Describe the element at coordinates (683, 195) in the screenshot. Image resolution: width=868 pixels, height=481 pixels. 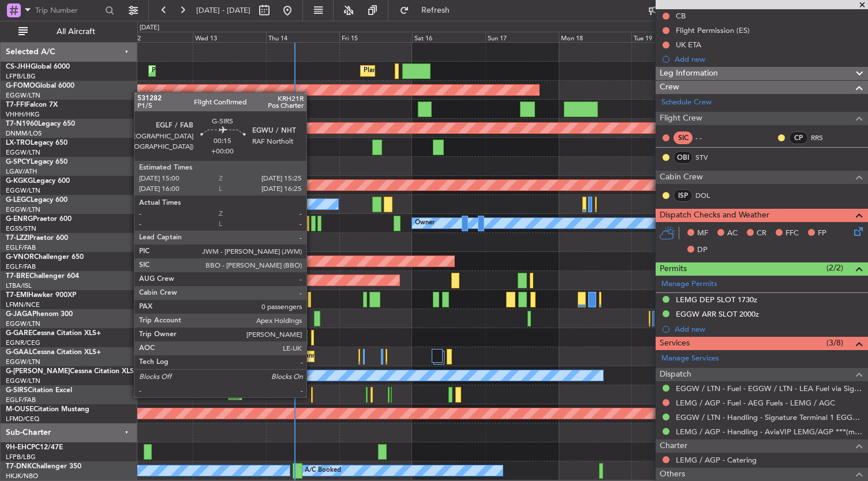
I see `div: ISP` at that location.